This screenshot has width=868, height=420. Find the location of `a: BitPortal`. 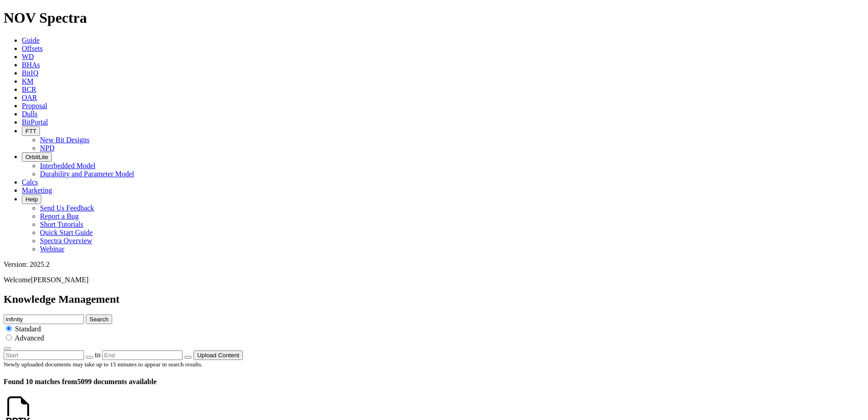

a: BitPortal is located at coordinates (35, 122).